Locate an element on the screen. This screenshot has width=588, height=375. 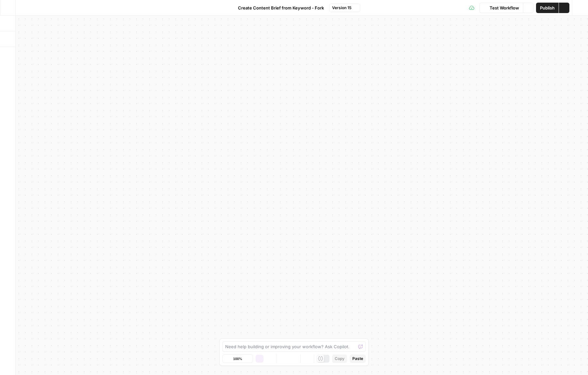
button: Copy is located at coordinates (340, 359).